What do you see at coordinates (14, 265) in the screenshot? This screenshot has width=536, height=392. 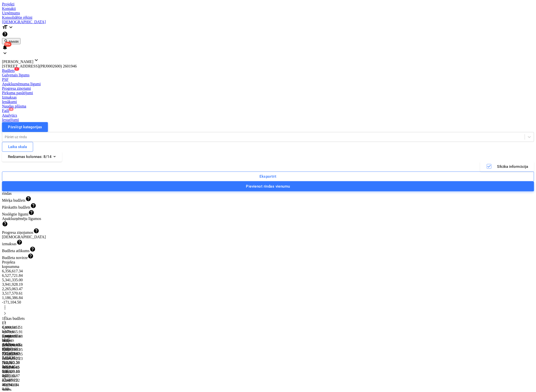 I see `div: Projekta kopsumma` at bounding box center [14, 265].